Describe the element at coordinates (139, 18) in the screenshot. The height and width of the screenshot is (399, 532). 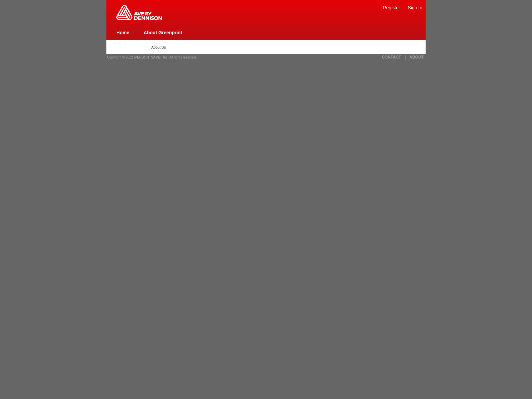
I see `a: Greenprint` at that location.